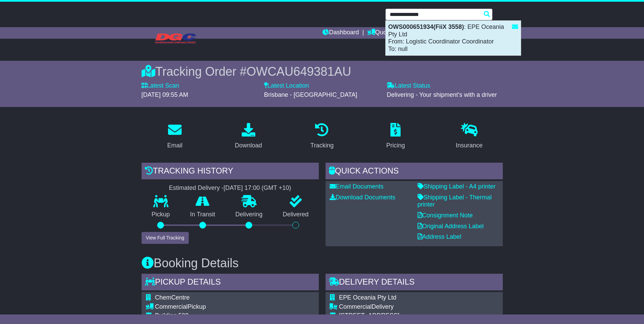 This screenshot has width=644, height=324. I want to click on div: Tracking history, so click(230, 172).